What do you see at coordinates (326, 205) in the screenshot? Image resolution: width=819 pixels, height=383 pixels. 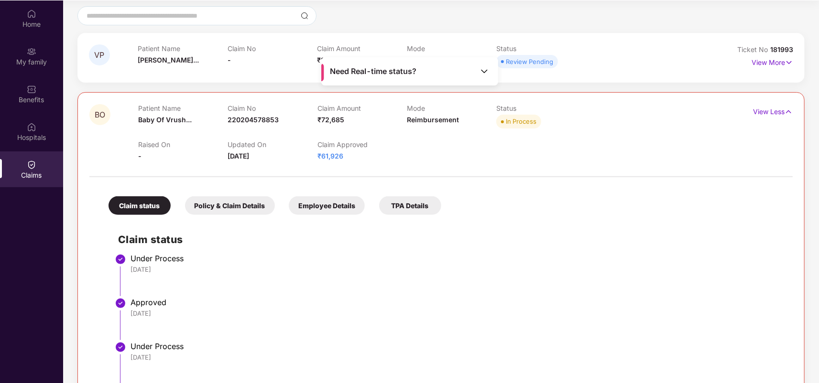 I see `div: Employee Details` at bounding box center [326, 205].